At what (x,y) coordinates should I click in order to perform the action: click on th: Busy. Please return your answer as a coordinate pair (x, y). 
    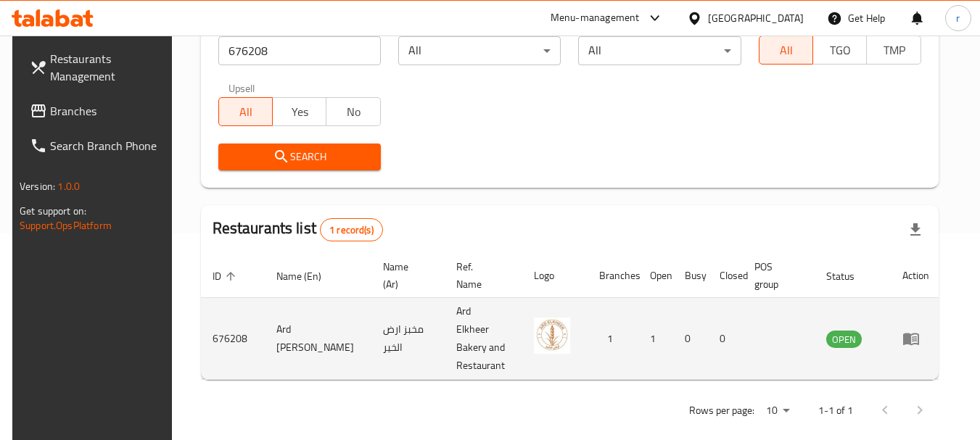
    Looking at the image, I should click on (690, 275).